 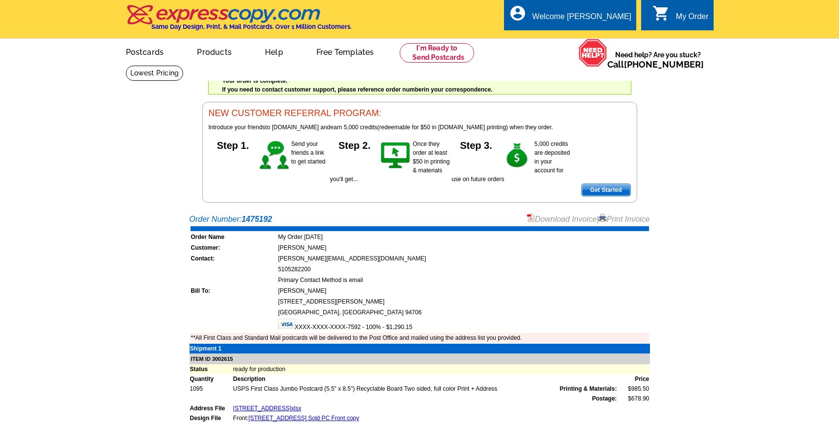 I want to click on td: Primary Contact Method is email, so click(x=464, y=280).